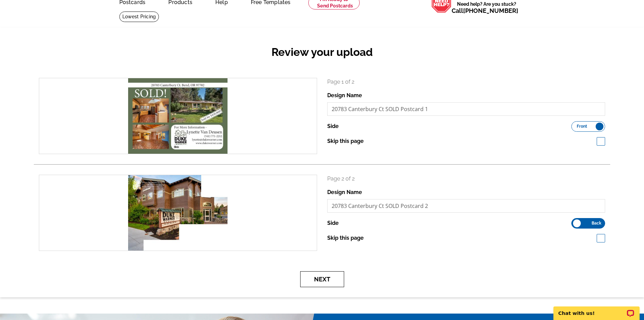 This screenshot has height=320, width=644. I want to click on p: Page 2 of 2, so click(466, 179).